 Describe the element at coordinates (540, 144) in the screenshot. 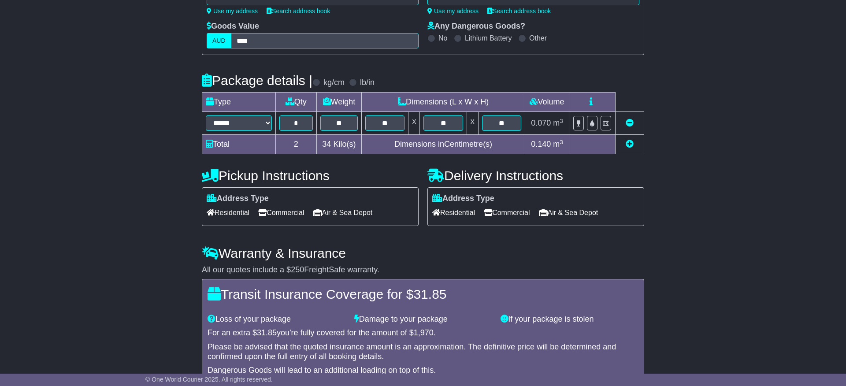

I see `span: 0.140` at that location.